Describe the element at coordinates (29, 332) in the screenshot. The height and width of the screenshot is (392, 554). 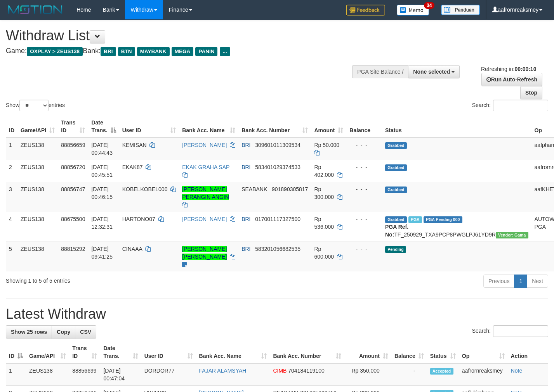
I see `a: Show 25 rows` at that location.